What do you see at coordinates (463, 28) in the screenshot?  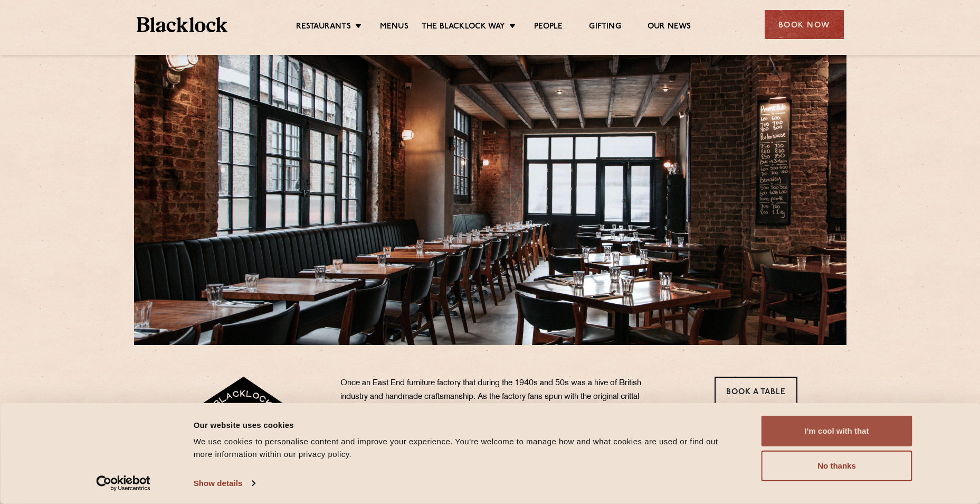 I see `a: The Blacklock Way` at bounding box center [463, 28].